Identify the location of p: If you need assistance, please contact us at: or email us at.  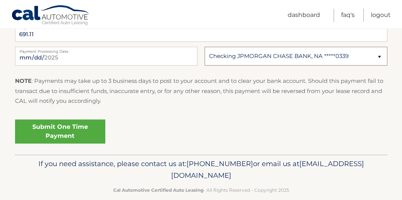
(201, 169).